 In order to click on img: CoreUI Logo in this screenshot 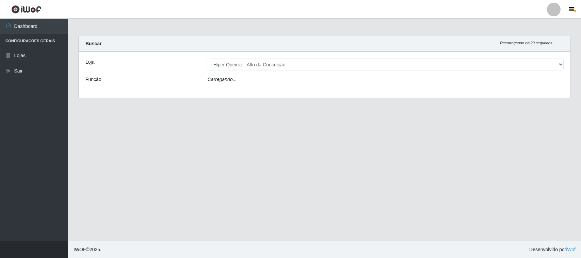, I will do `click(26, 9)`.